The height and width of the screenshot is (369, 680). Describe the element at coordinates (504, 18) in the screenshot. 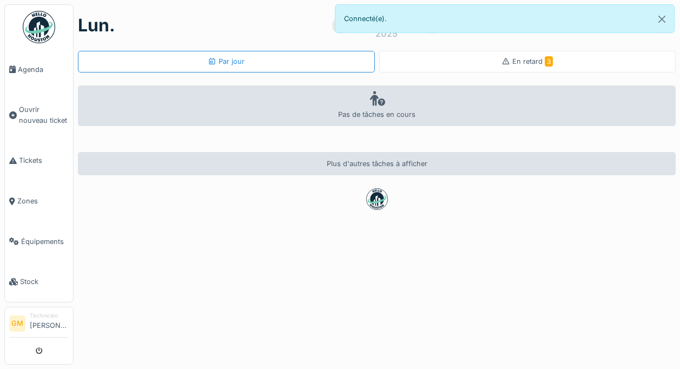

I see `div: Connecté(e).` at that location.